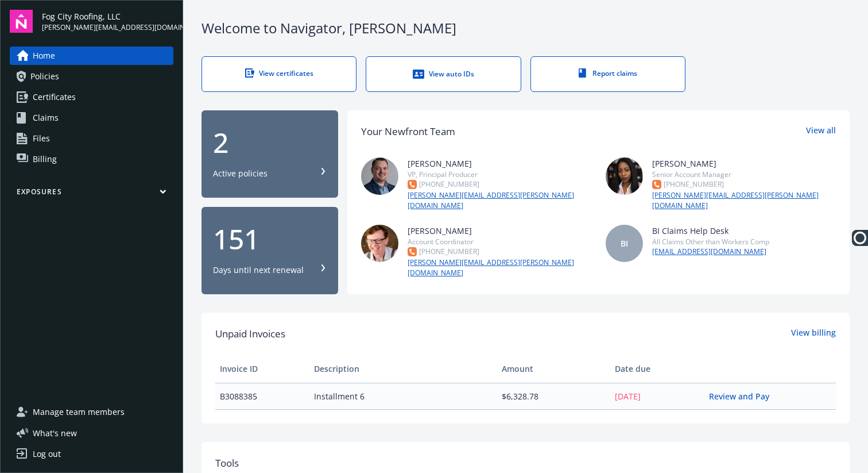 This screenshot has width=868, height=473. I want to click on td: B3088385, so click(263, 395).